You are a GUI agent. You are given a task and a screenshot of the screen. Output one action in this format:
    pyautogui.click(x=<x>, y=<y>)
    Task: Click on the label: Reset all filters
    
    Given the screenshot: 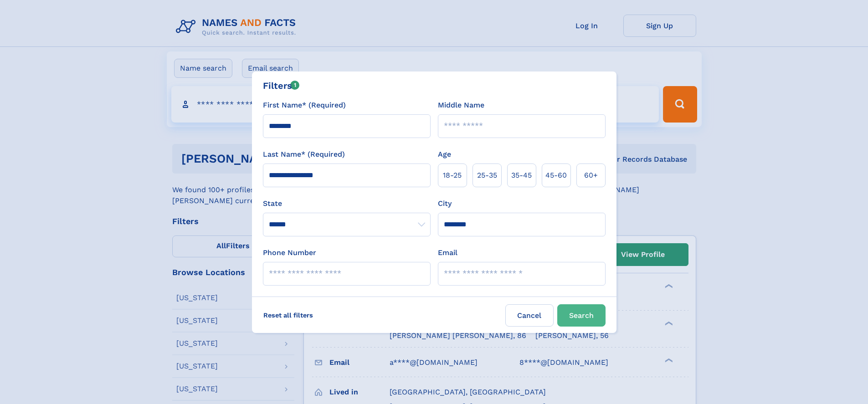 What is the action you would take?
    pyautogui.click(x=288, y=315)
    